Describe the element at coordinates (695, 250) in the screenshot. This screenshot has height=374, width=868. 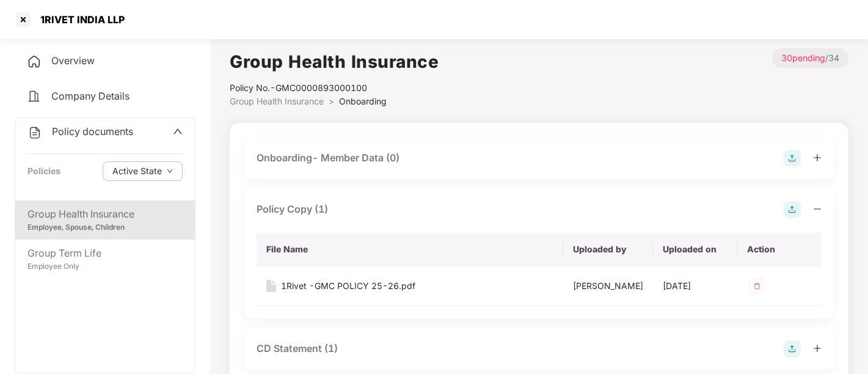
I see `th: Uploaded on` at that location.